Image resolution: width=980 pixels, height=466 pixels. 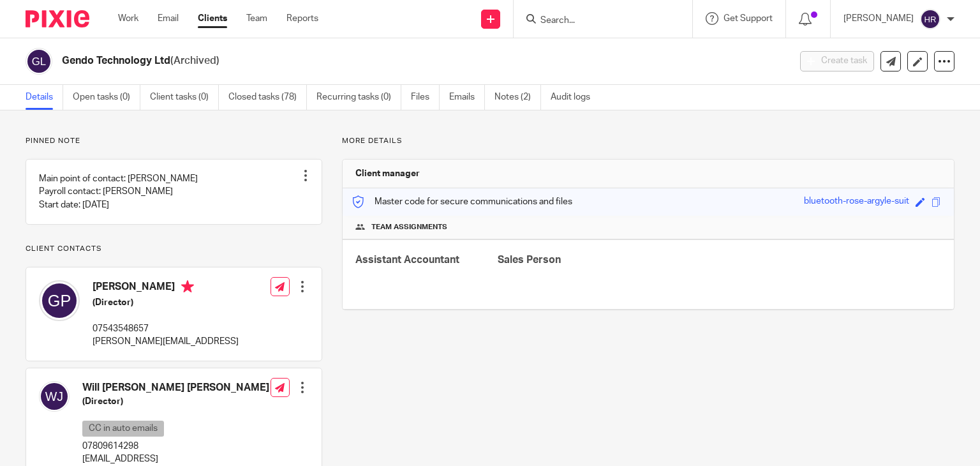 What do you see at coordinates (425, 97) in the screenshot?
I see `a: Files` at bounding box center [425, 97].